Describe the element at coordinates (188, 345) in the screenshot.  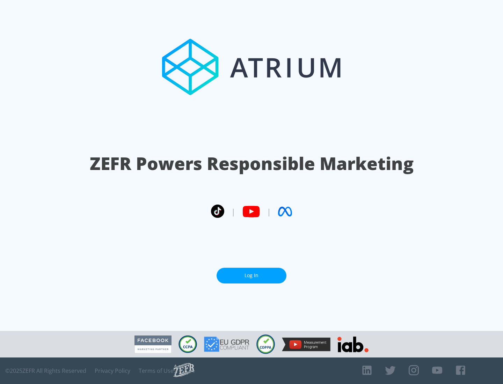
I see `img: CCPA Compliant` at that location.